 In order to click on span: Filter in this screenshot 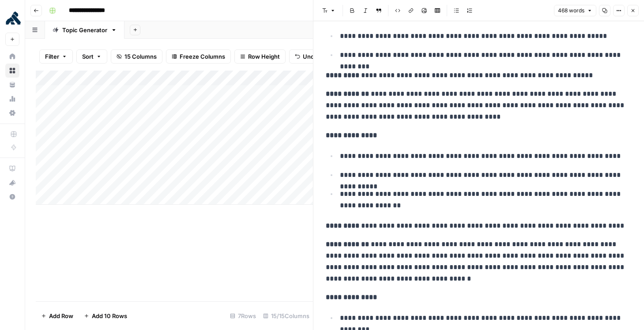, I will do `click(52, 56)`.